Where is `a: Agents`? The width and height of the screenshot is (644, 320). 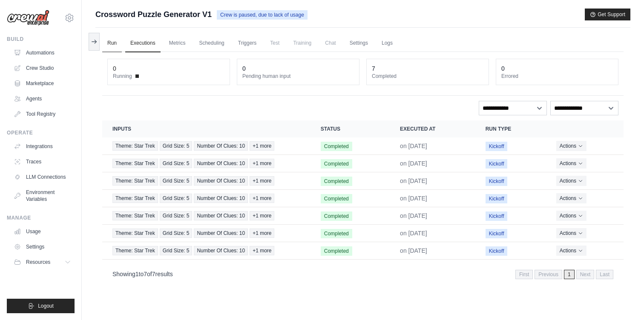
a: Agents is located at coordinates (42, 99).